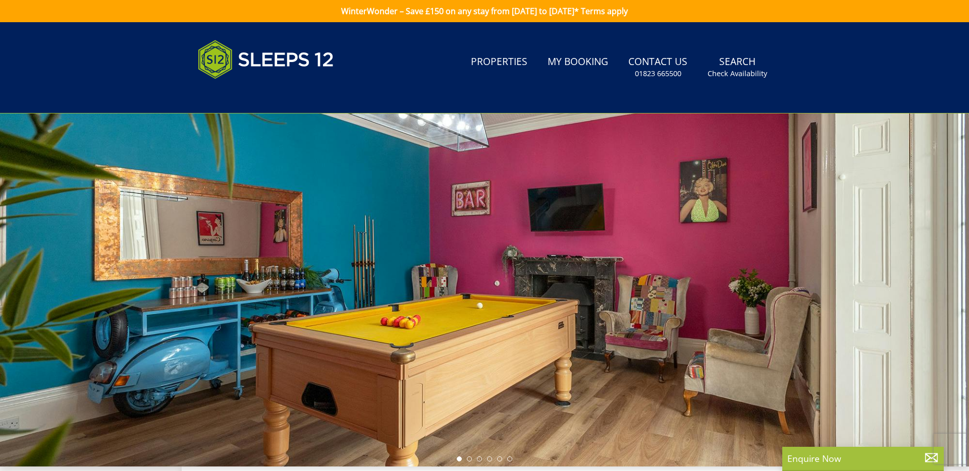 This screenshot has width=969, height=471. Describe the element at coordinates (578, 62) in the screenshot. I see `a: My Booking` at that location.